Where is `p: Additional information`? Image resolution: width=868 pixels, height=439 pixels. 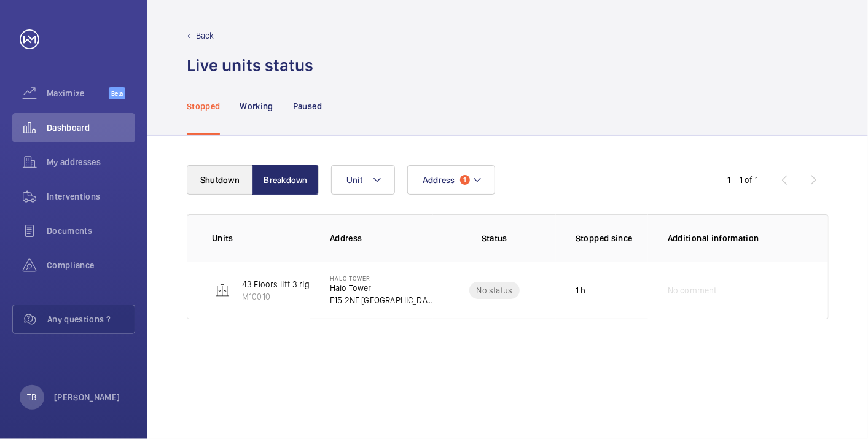 p: Additional information is located at coordinates (735, 238).